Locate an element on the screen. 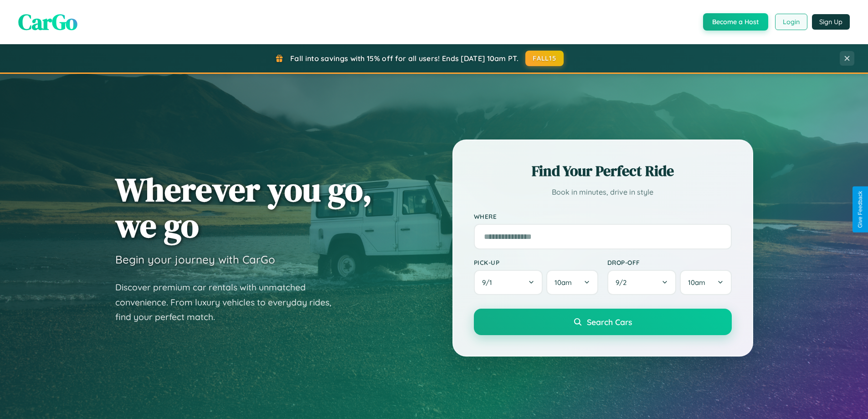 The height and width of the screenshot is (419, 868). span: 9 / 2 is located at coordinates (623, 282).